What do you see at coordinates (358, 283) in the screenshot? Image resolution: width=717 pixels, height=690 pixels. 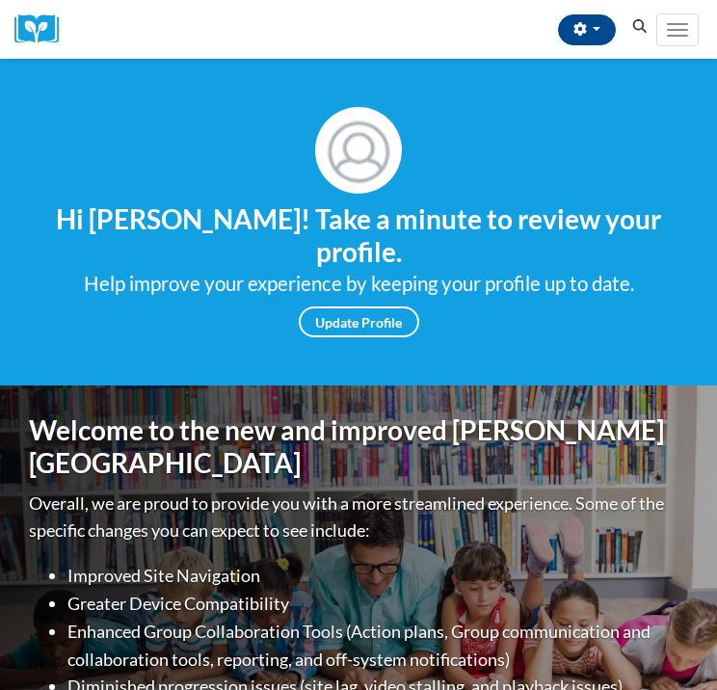 I see `div: Help improve your experience by keeping your profile up to date.` at bounding box center [358, 283].